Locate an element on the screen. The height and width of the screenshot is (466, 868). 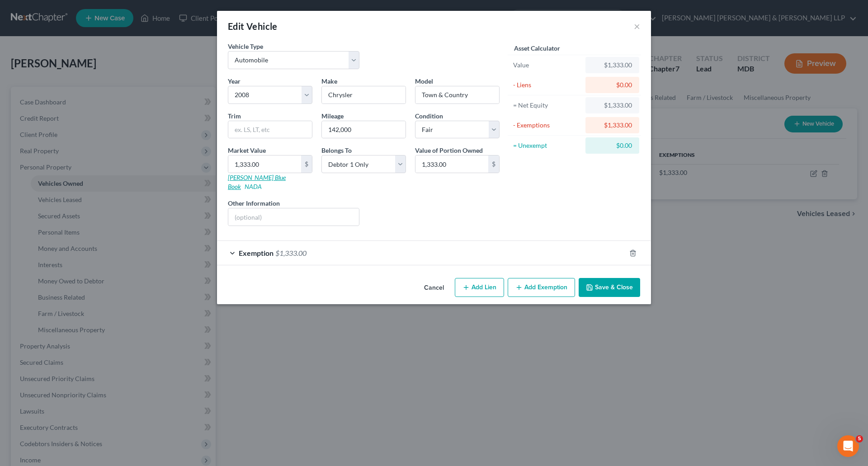
label: Value of Portion Owned is located at coordinates (449, 150).